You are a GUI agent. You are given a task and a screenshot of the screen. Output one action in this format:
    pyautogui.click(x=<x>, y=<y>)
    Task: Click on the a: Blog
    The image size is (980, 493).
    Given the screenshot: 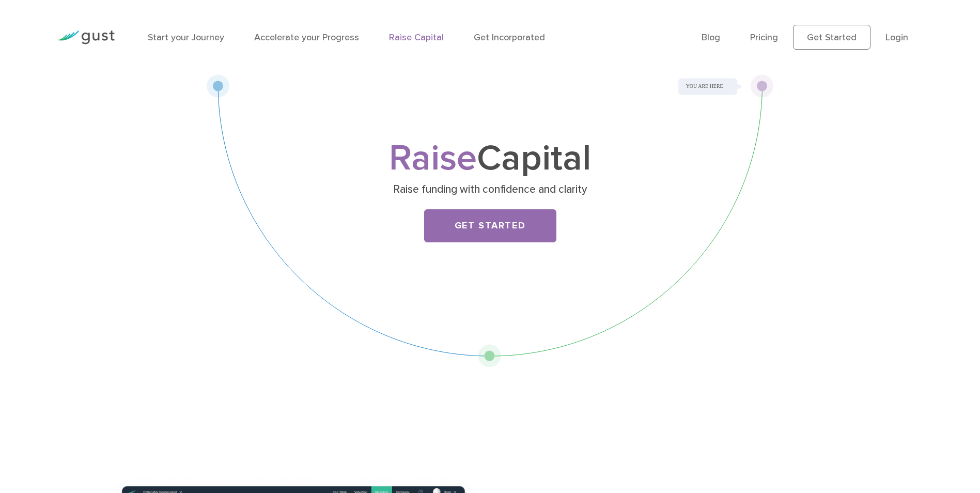 What is the action you would take?
    pyautogui.click(x=711, y=37)
    